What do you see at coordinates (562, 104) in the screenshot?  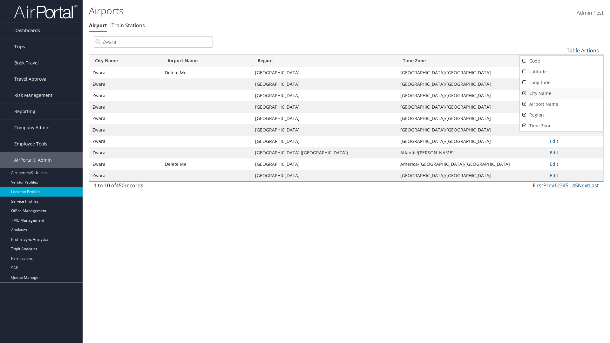 I see `a: Airport Name` at bounding box center [562, 104].